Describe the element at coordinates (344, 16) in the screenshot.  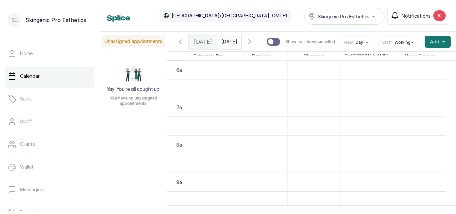
I see `button: Skingenic Pro Esthetics` at that location.